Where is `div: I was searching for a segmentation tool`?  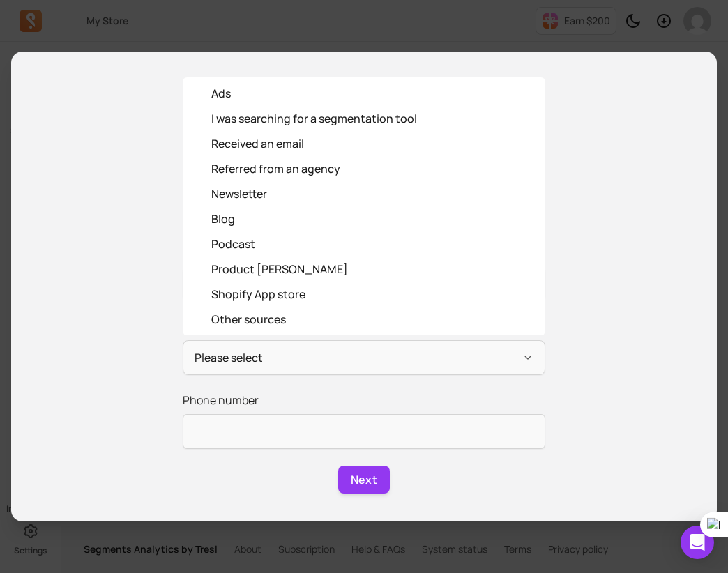
div: I was searching for a segmentation tool is located at coordinates (314, 118).